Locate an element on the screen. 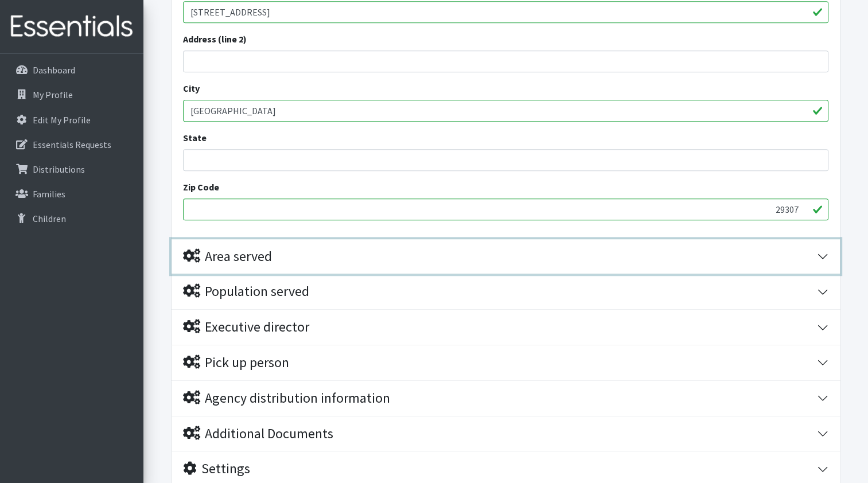 This screenshot has width=868, height=483. p: Edit My Profile is located at coordinates (61, 120).